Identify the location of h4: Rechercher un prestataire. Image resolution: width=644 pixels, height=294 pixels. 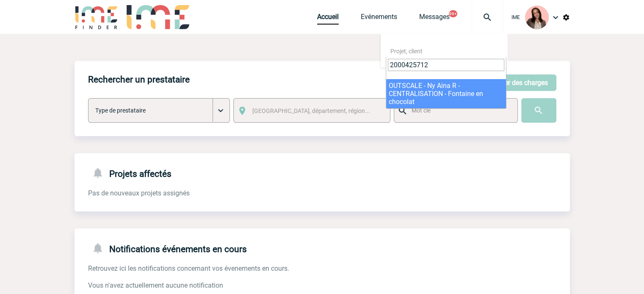
(139, 79).